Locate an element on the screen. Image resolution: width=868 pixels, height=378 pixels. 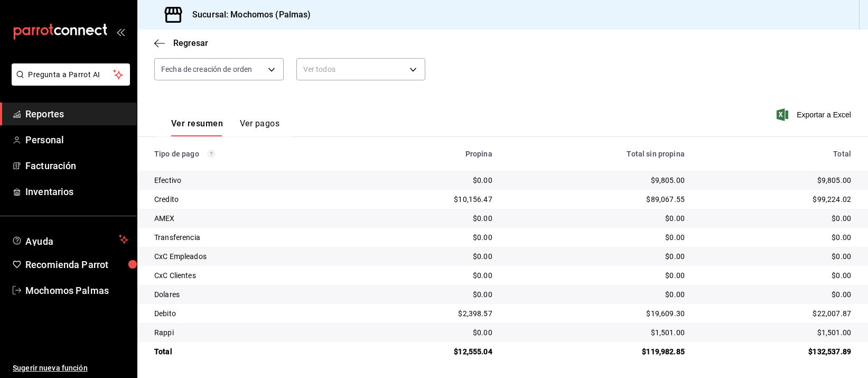
span: Ayuda is located at coordinates (69, 239).